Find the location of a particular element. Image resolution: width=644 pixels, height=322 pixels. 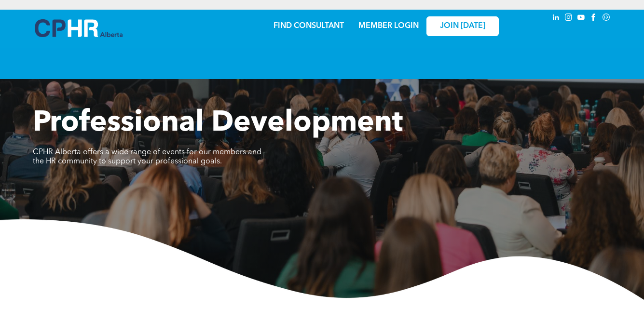

a: FIND CONSULTANT is located at coordinates (308, 26).